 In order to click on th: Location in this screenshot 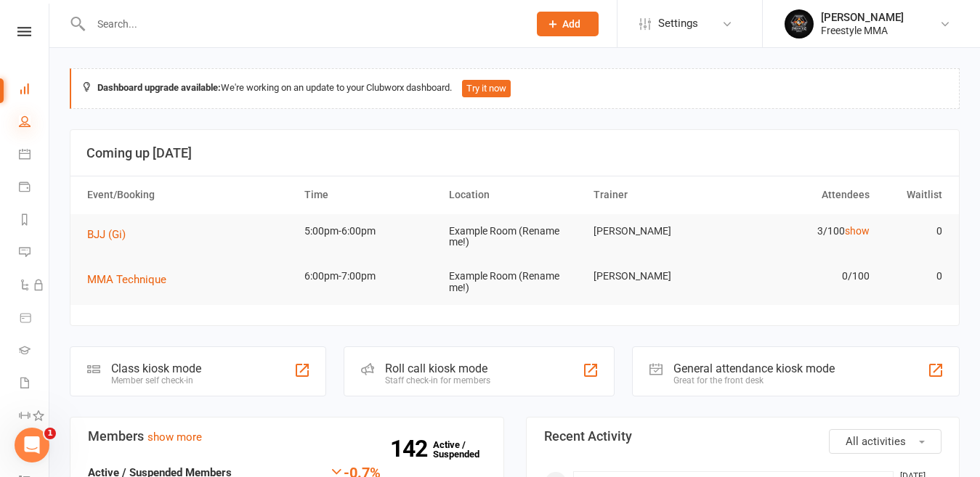, I will do `click(514, 195)`.